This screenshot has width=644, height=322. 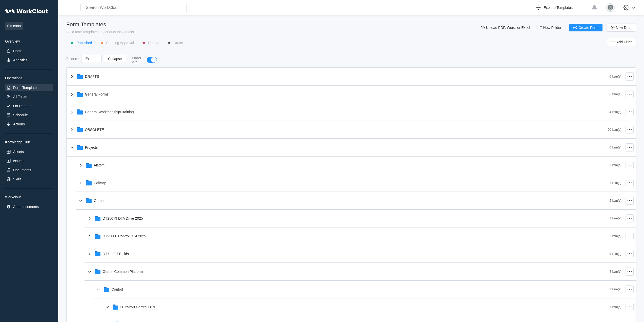 I want to click on span: Simcona, so click(x=14, y=26).